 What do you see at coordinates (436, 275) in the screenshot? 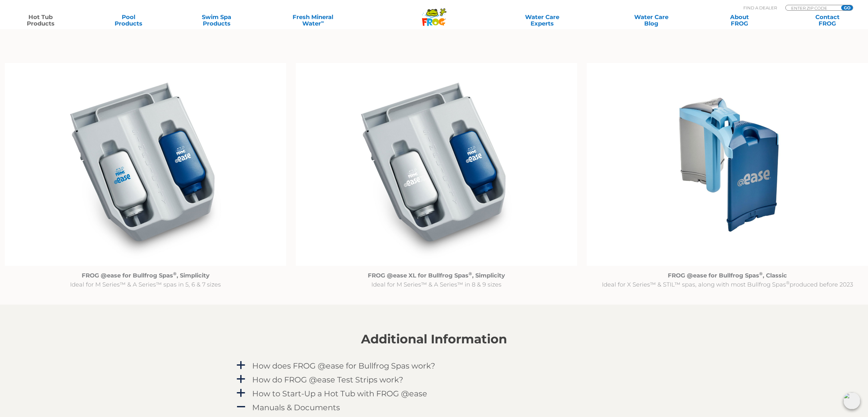
I see `strong: FROG @ease XL for Bullfrog Spas , Simplicity` at bounding box center [436, 275].